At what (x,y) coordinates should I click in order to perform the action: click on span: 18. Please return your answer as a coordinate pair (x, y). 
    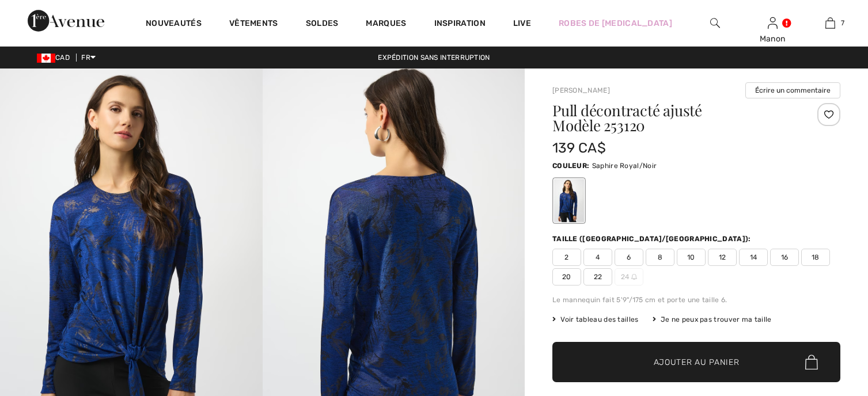
    Looking at the image, I should click on (815, 257).